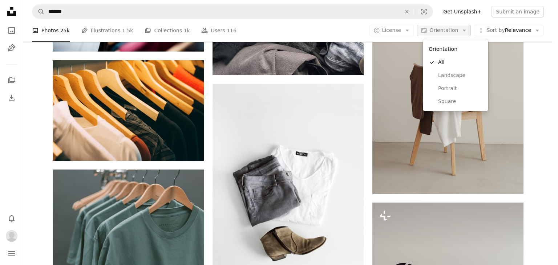 The image size is (558, 265). I want to click on button: Sort byRelevance, so click(509, 31).